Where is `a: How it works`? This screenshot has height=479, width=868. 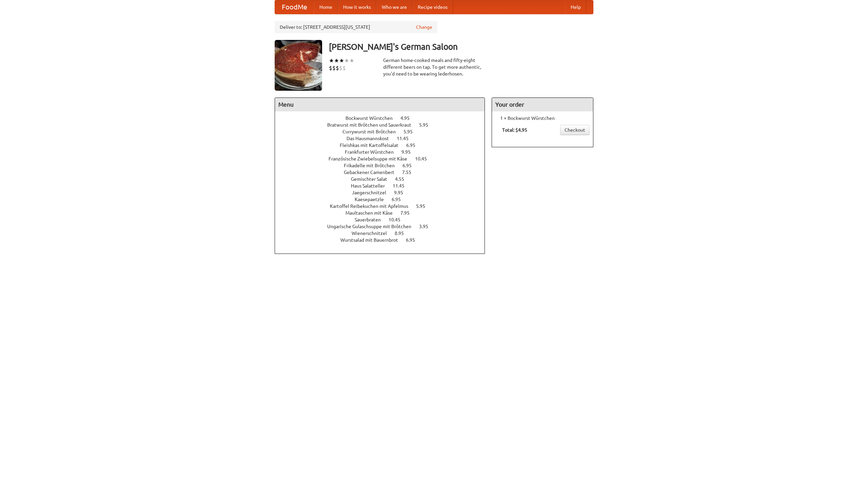 a: How it works is located at coordinates (357, 7).